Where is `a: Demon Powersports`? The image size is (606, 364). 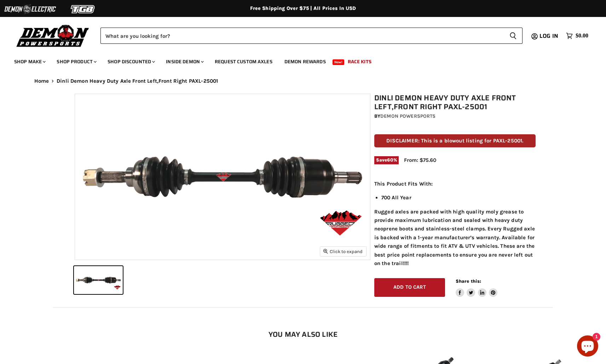 a: Demon Powersports is located at coordinates (407, 115).